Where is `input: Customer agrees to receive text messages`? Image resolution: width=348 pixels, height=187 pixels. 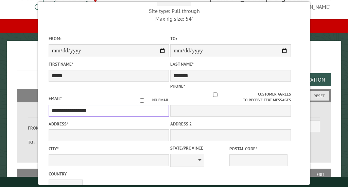
input: Customer agrees to receive text messages is located at coordinates (215, 95).